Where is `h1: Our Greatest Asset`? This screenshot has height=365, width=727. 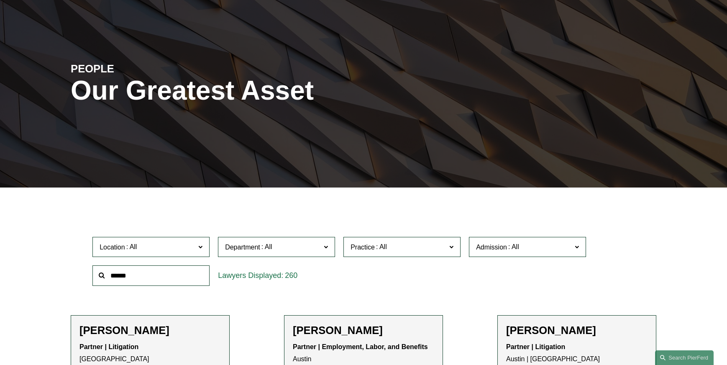
h1: Our Greatest Asset is located at coordinates (266, 90).